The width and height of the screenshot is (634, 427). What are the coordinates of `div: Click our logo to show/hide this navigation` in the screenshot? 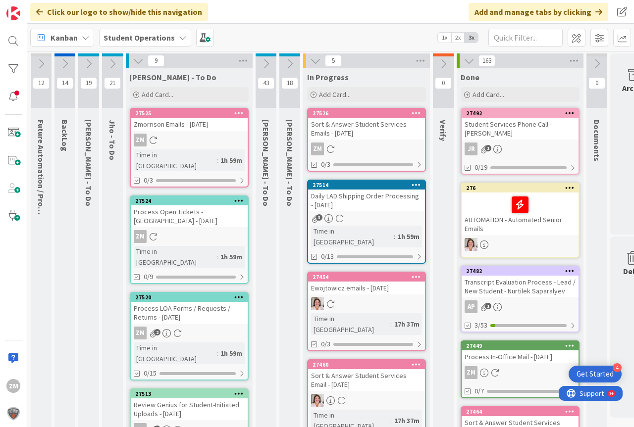 It's located at (119, 12).